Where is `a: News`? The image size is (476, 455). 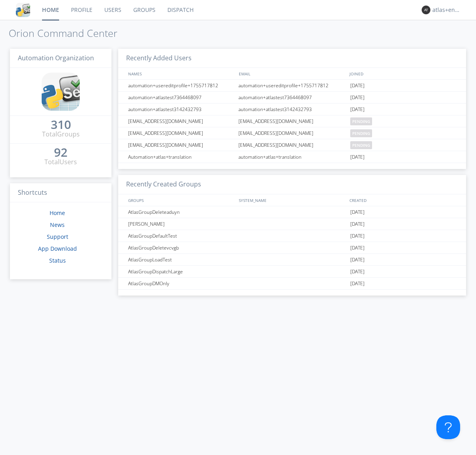
a: News is located at coordinates (57, 225).